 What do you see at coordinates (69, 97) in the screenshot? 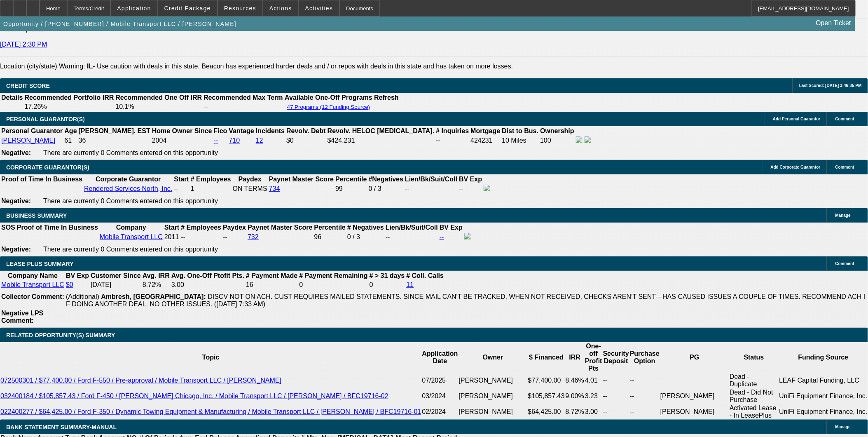
I see `th: Recommended Portfolio IRR` at bounding box center [69, 97].